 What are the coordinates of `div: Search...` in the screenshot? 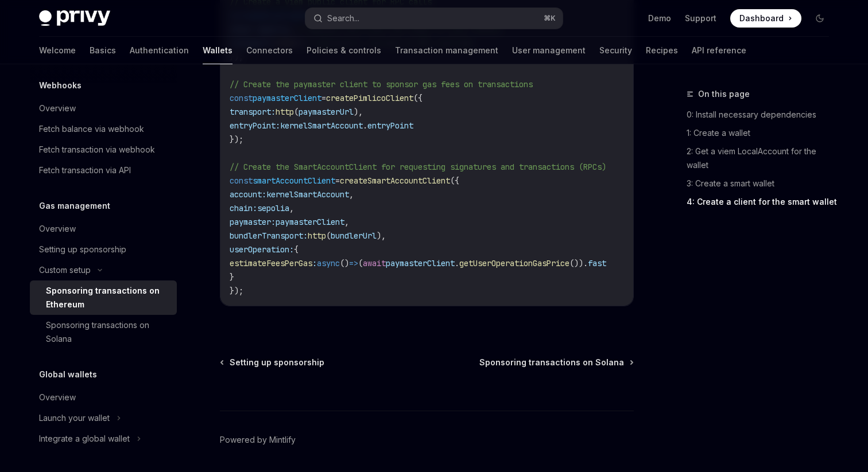 It's located at (343, 18).